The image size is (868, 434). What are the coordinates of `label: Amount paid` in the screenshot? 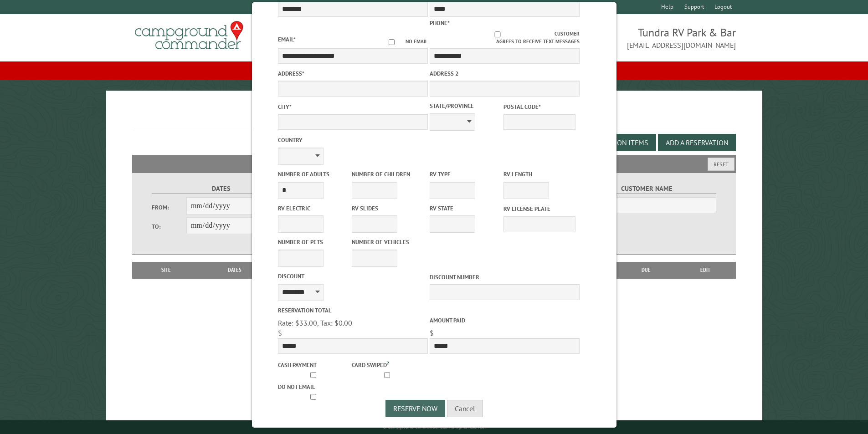 It's located at (505, 320).